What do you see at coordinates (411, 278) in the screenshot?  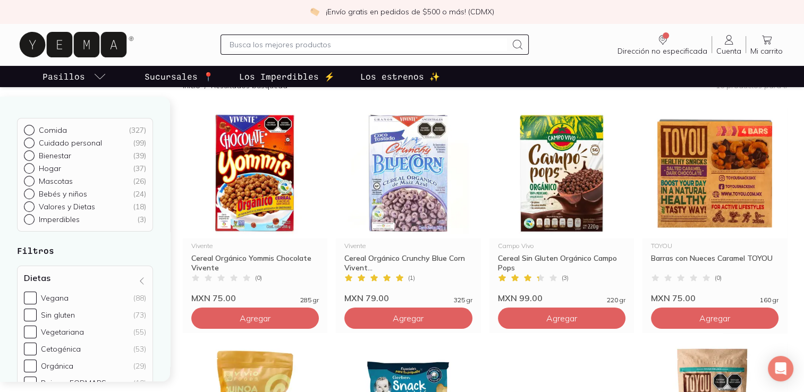 I see `span: ( 1 )` at bounding box center [411, 278].